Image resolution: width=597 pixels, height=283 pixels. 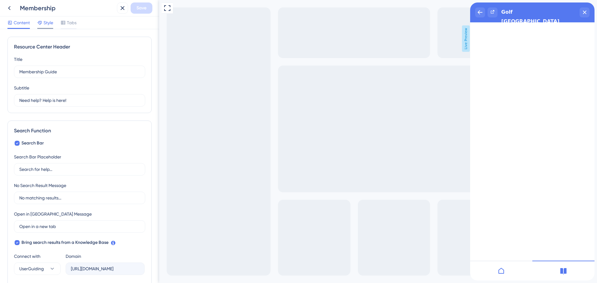 I want to click on div: close resource center, so click(x=114, y=10).